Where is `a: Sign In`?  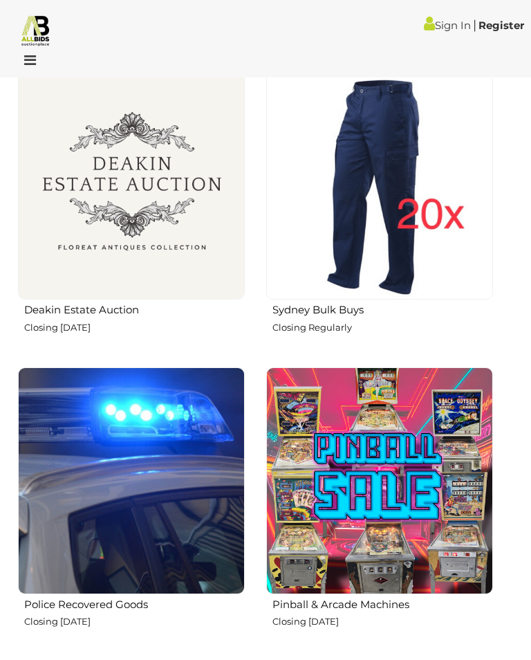
a: Sign In is located at coordinates (447, 25).